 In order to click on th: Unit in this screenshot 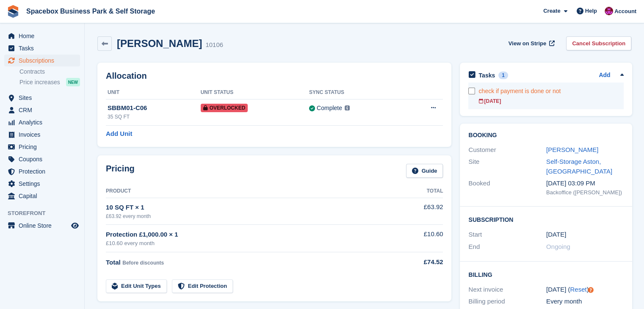, I will do `click(153, 93)`.